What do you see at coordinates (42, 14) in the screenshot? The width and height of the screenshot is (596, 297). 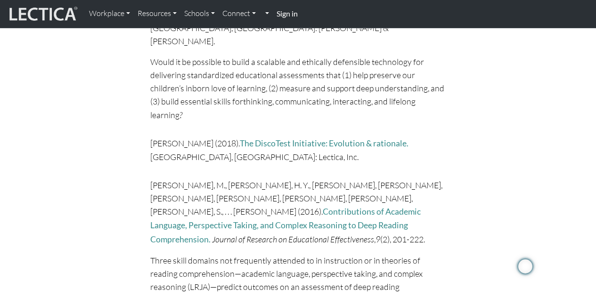 I see `img: lecticalive` at bounding box center [42, 14].